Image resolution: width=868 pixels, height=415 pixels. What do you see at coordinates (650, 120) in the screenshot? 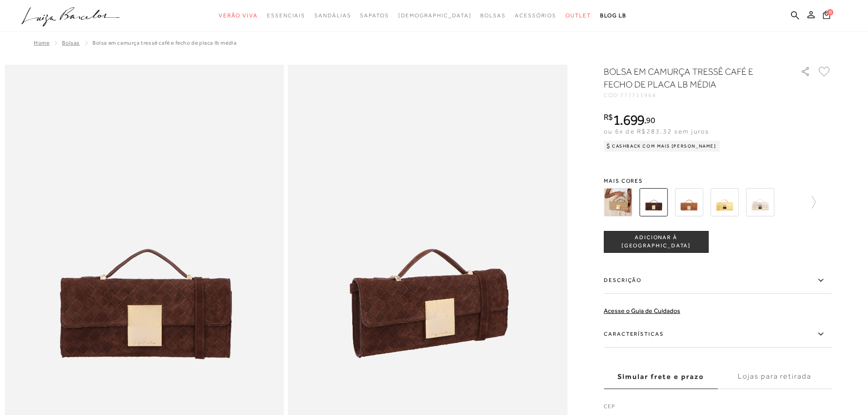
I see `span: 90` at bounding box center [650, 120].